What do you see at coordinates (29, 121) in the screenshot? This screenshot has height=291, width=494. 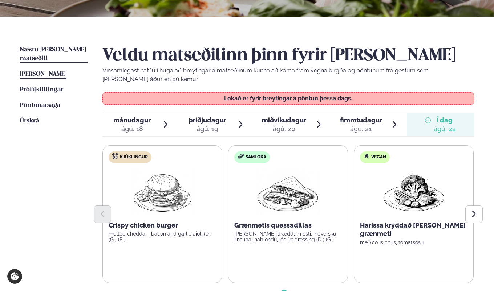 I see `a: Útskrá` at bounding box center [29, 121].